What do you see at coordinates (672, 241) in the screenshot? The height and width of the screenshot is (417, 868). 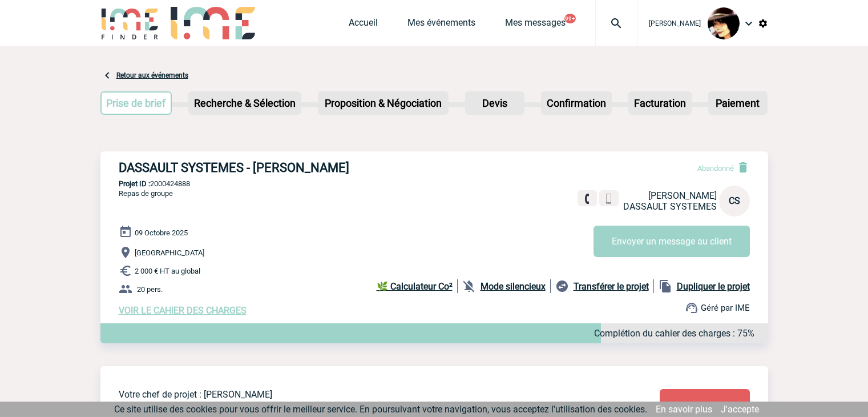 I see `button: Envoyer un message au client` at bounding box center [672, 241].